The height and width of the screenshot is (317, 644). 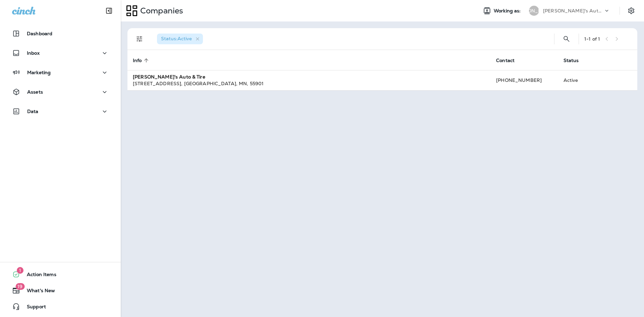 I want to click on div: 1 - 1 of 1, so click(x=592, y=39).